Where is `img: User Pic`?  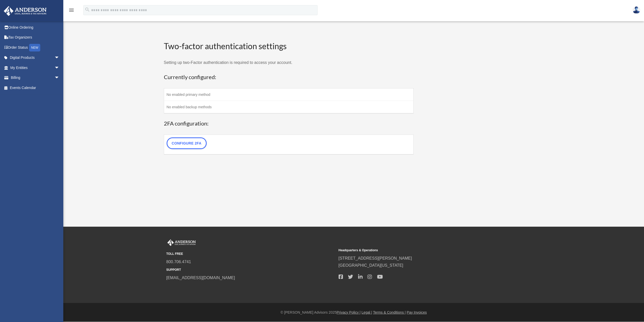
img: User Pic is located at coordinates (636, 10).